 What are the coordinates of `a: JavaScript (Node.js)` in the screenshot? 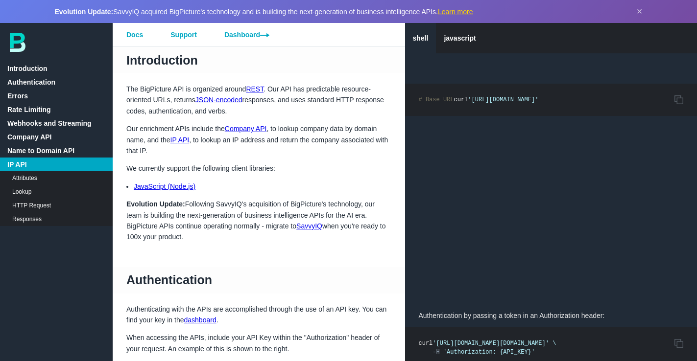 It's located at (165, 187).